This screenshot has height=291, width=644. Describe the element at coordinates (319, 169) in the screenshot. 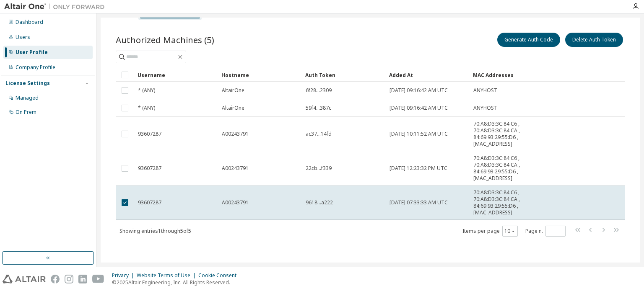

I see `span: 22cb...f339` at that location.